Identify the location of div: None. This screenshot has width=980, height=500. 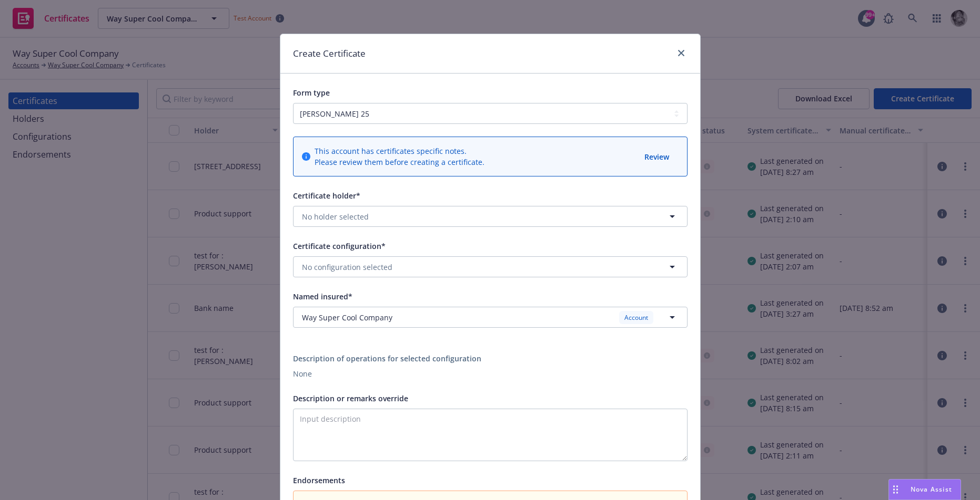
(490, 374).